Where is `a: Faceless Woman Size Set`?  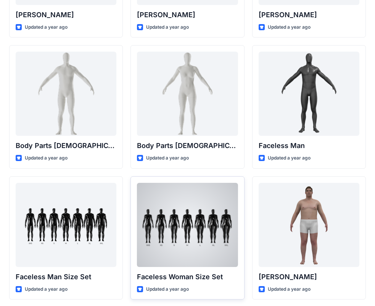
a: Faceless Woman Size Set is located at coordinates (188, 225).